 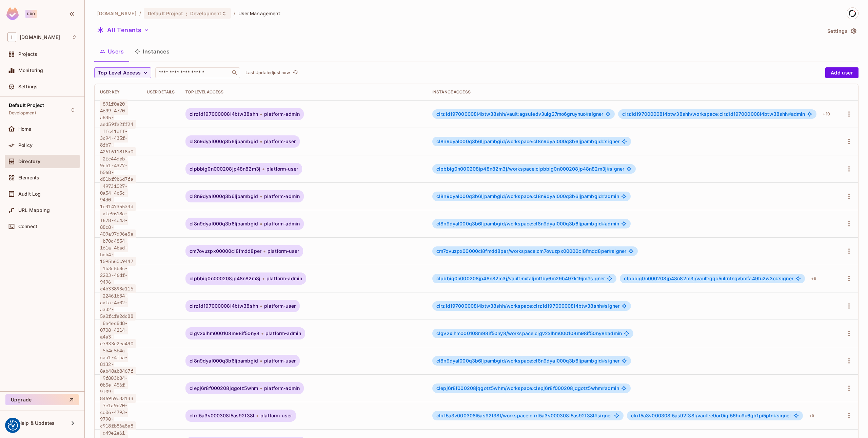 What do you see at coordinates (39, 38) in the screenshot?
I see `span: Workspace: iofinnet.com` at bounding box center [39, 38].